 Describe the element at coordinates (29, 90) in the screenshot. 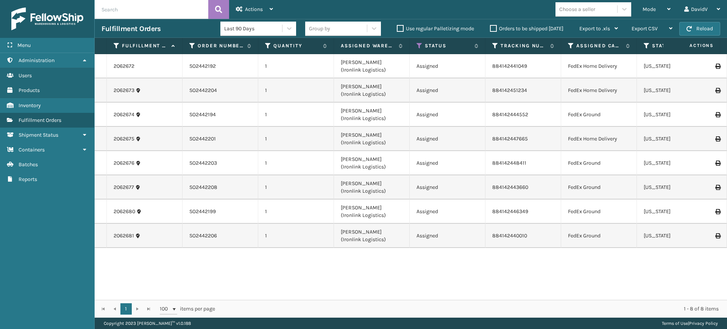

I see `span: Products` at that location.